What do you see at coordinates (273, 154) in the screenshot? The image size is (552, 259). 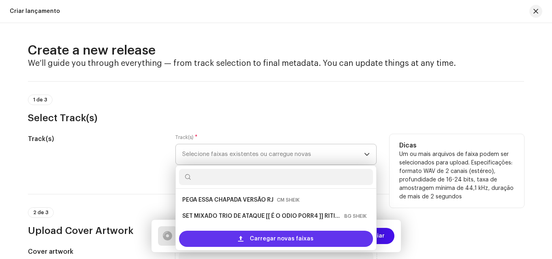 I see `span: Selecione faixas existentes ou carregue novas` at bounding box center [273, 154].